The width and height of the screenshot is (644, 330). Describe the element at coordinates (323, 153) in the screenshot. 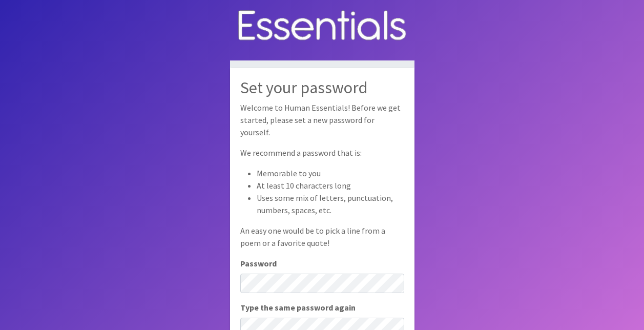

I see `p: We recommend a password that is:` at that location.